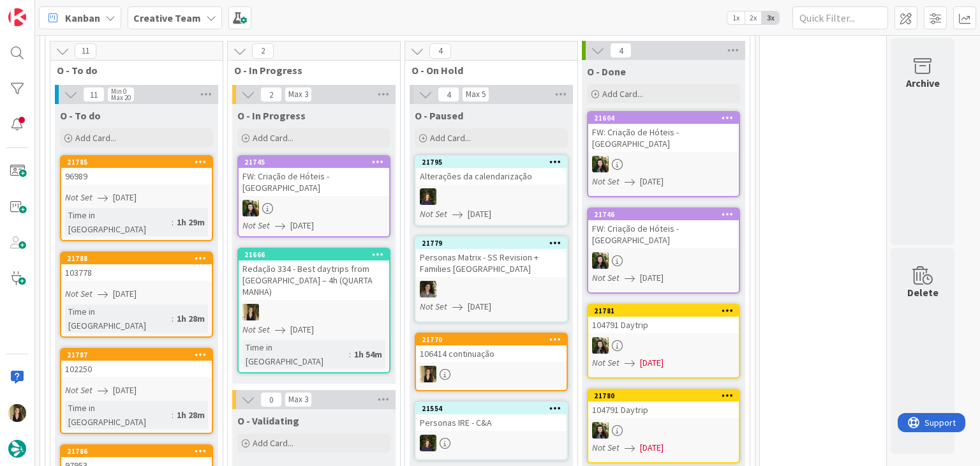 The width and height of the screenshot is (980, 466). Describe the element at coordinates (191, 414) in the screenshot. I see `div: 1h 28m` at that location.